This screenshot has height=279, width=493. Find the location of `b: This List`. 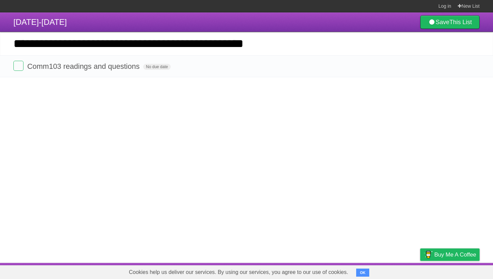

b: This List is located at coordinates (461, 22).